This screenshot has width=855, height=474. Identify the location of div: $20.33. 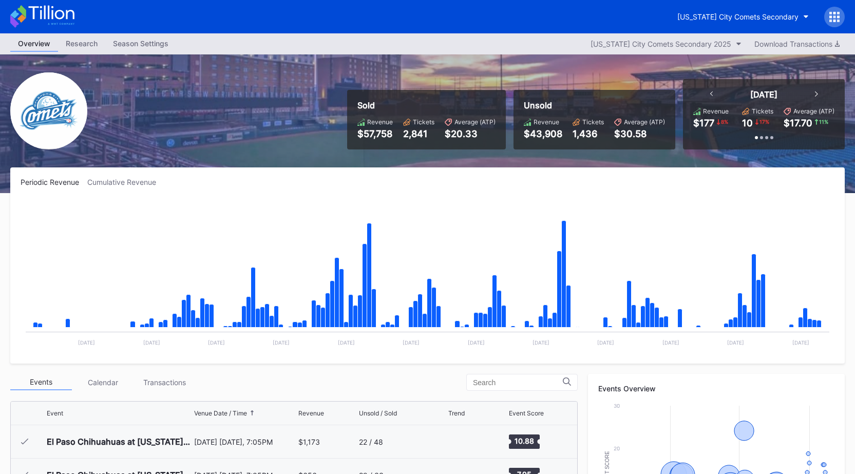
(470, 134).